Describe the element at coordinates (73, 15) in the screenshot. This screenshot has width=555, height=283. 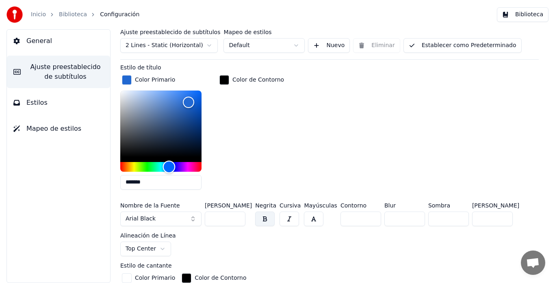
I see `a: Biblioteca` at that location.